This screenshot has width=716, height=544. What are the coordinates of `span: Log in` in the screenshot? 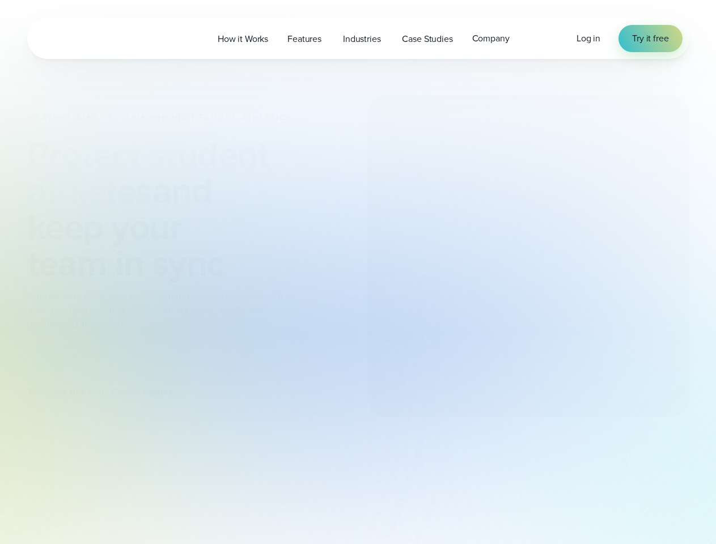 It's located at (588, 38).